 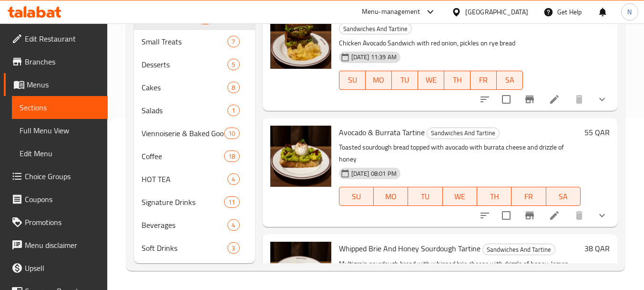 What do you see at coordinates (185, 225) in the screenshot?
I see `span: Beverages` at bounding box center [185, 225].